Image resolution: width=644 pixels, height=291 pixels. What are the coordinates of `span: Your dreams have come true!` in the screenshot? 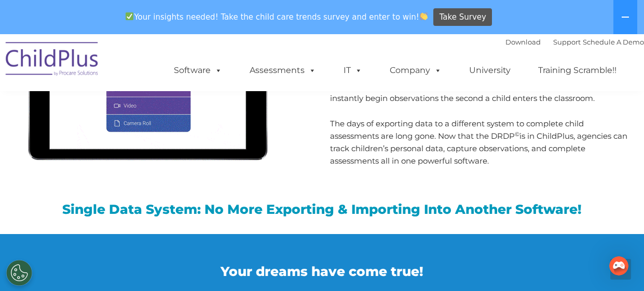 It's located at (322, 272).